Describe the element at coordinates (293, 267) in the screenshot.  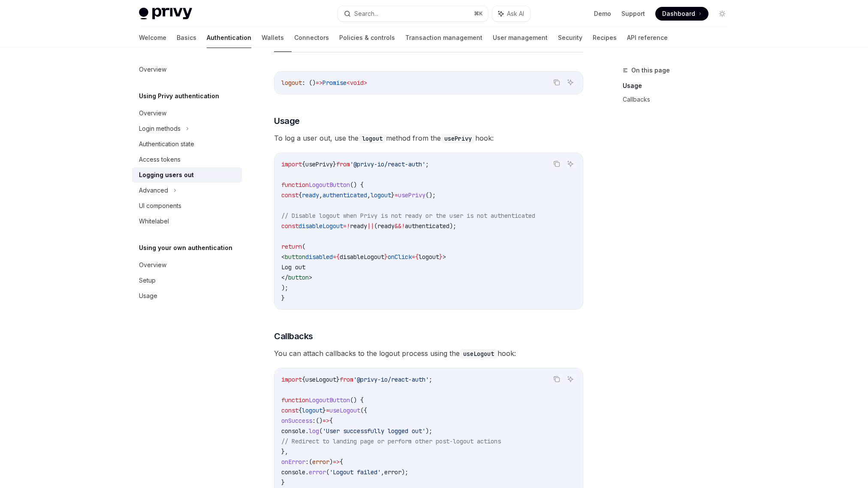
I see `span: Log out` at that location.